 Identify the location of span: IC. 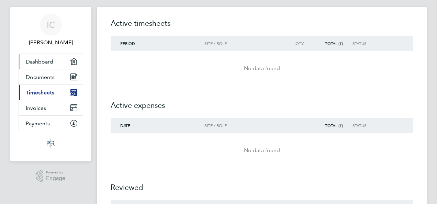
(51, 25).